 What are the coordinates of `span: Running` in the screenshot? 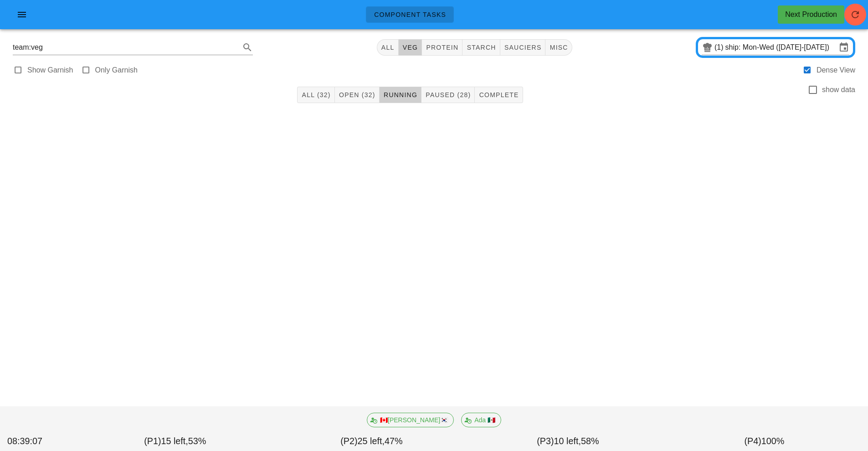 It's located at (400, 95).